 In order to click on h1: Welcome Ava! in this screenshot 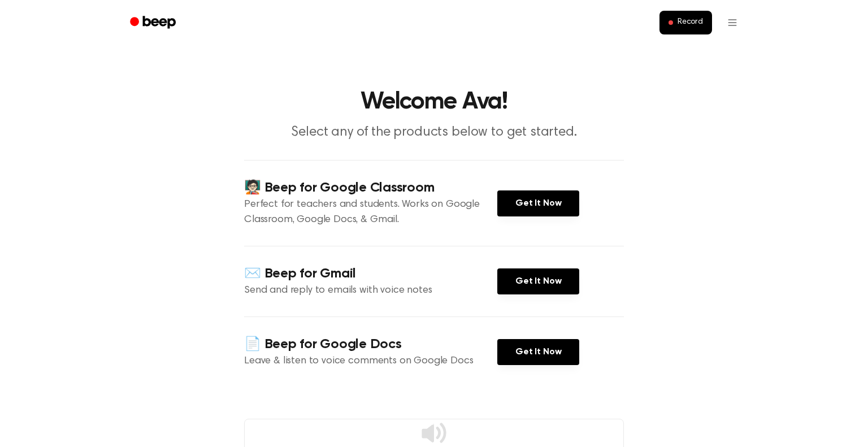, I will do `click(434, 102)`.